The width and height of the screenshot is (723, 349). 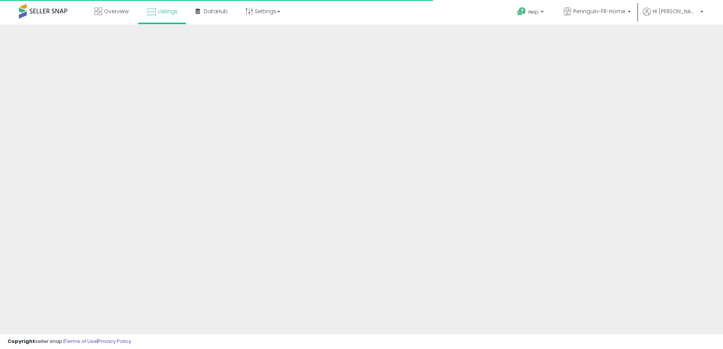 I want to click on span: Help, so click(x=533, y=12).